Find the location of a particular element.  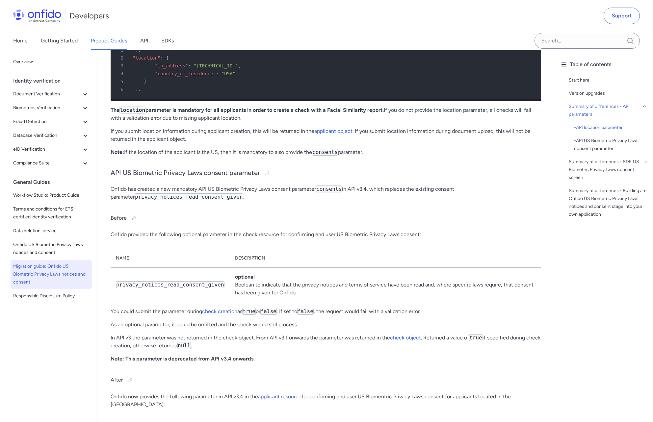

span: Workflow Studio: Product Guide is located at coordinates (51, 196).